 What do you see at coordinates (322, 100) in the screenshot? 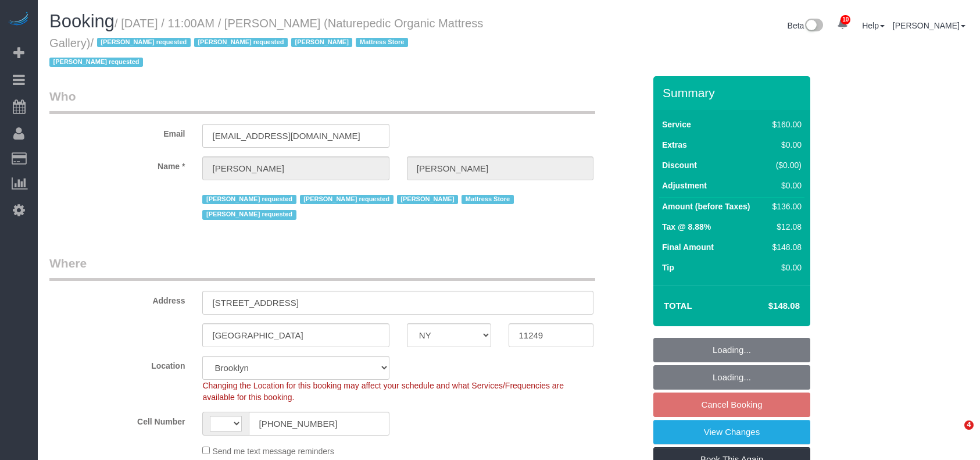
I see `legend: Who` at bounding box center [322, 100].